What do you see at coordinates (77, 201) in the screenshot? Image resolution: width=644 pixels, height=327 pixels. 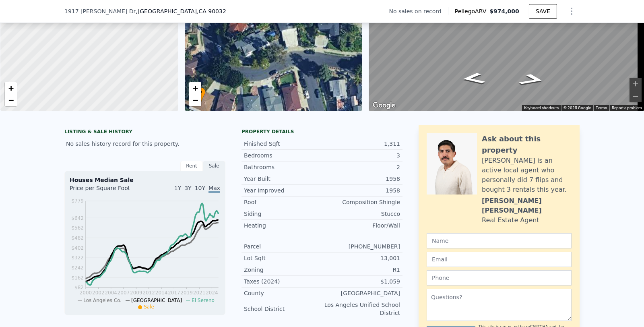 I see `tspan: $779` at bounding box center [77, 201].